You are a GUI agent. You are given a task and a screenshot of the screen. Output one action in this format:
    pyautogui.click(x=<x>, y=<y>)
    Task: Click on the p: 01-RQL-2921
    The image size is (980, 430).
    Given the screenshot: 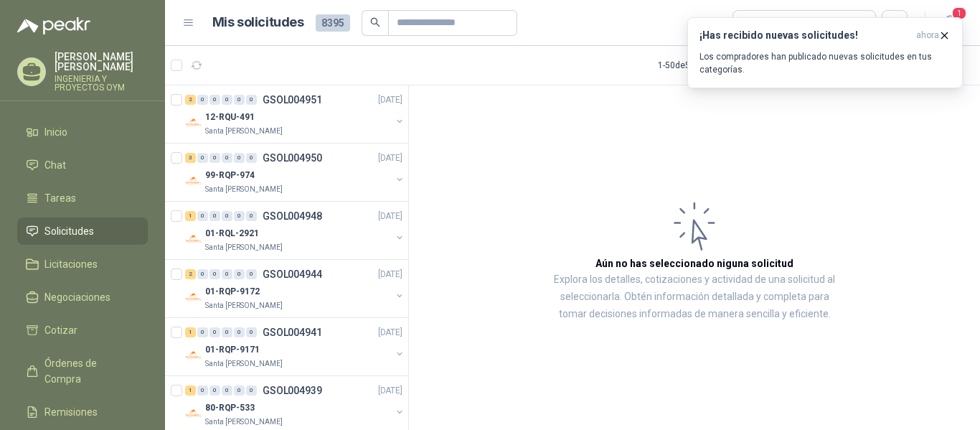 What is the action you would take?
    pyautogui.click(x=232, y=233)
    